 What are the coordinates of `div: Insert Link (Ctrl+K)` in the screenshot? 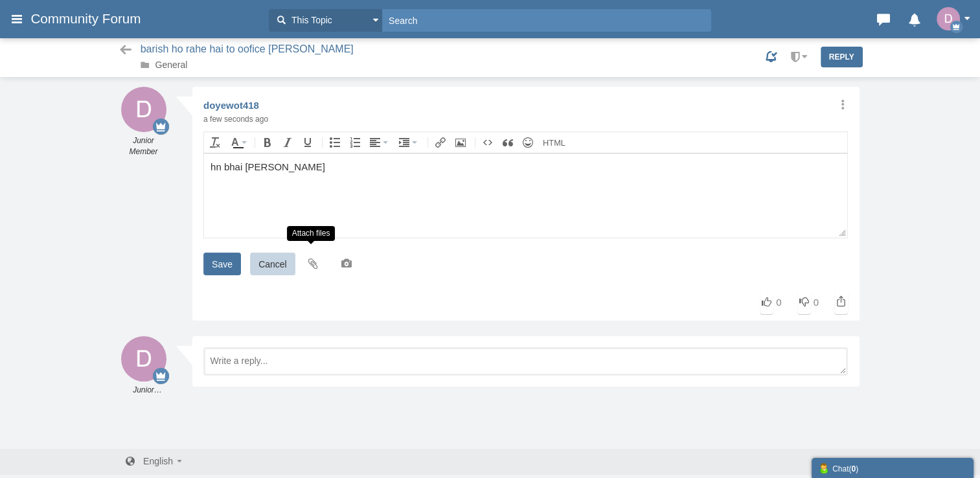 It's located at (437, 143).